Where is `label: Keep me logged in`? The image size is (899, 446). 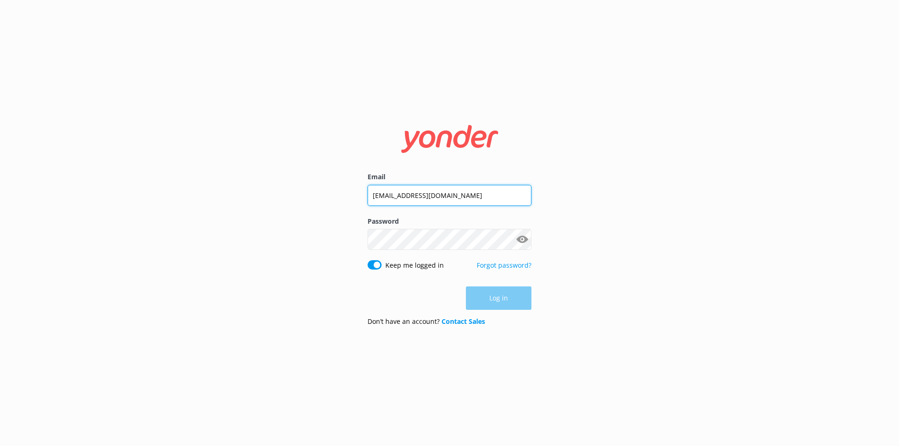
label: Keep me logged in is located at coordinates (414, 265).